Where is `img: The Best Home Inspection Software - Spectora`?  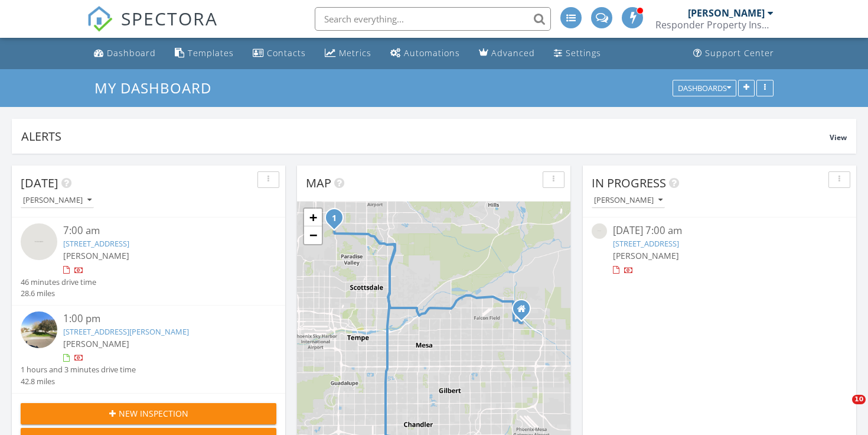 img: The Best Home Inspection Software - Spectora is located at coordinates (100, 19).